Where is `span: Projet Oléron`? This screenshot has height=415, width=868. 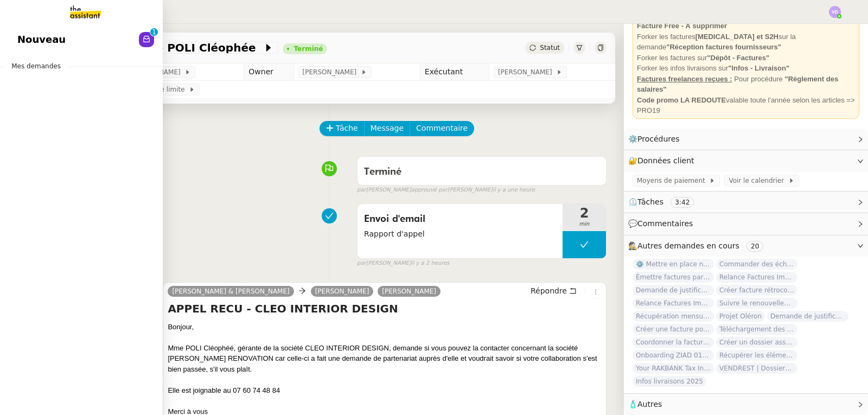 span: Projet Oléron is located at coordinates (741, 316).